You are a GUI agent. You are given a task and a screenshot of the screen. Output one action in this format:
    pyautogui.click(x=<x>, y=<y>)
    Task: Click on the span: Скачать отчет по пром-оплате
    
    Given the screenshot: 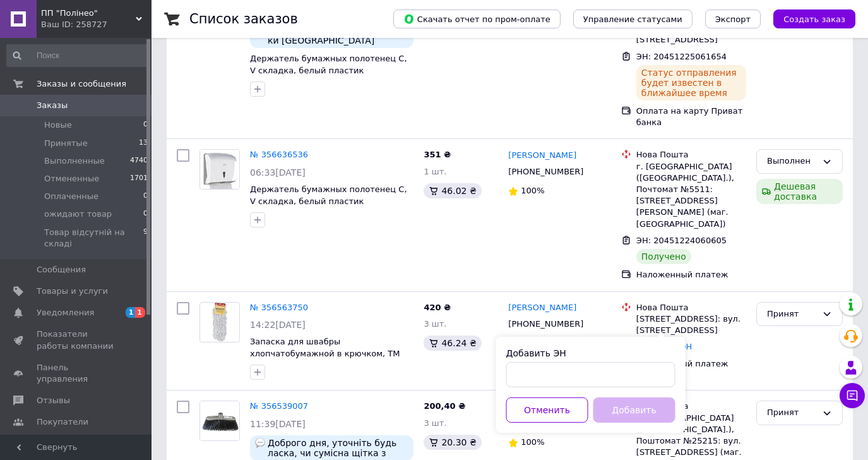 What is the action you would take?
    pyautogui.click(x=476, y=19)
    